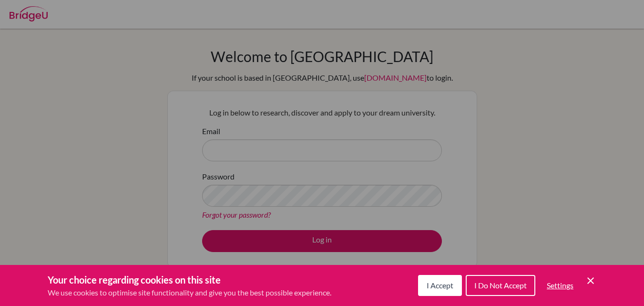 The image size is (644, 306). What do you see at coordinates (189, 279) in the screenshot?
I see `h3: Your choice regarding cookies on this site` at bounding box center [189, 279].